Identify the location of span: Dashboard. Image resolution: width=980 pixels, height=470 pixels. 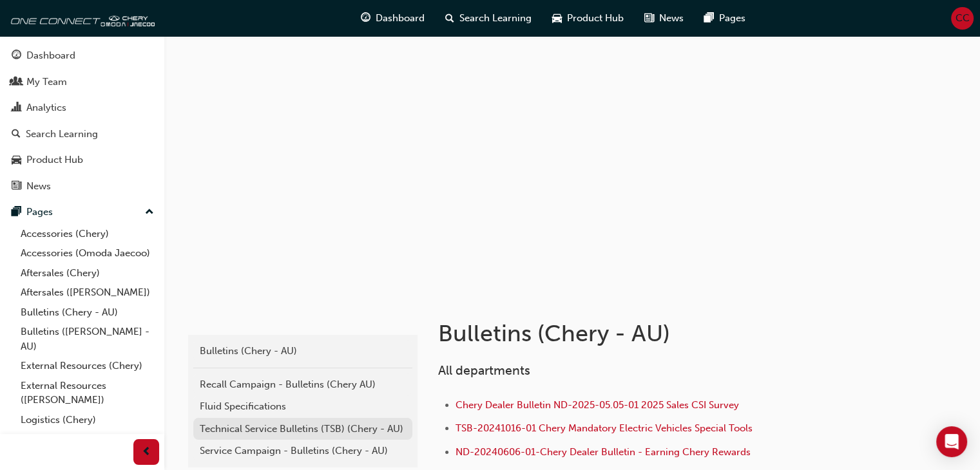
(400, 18).